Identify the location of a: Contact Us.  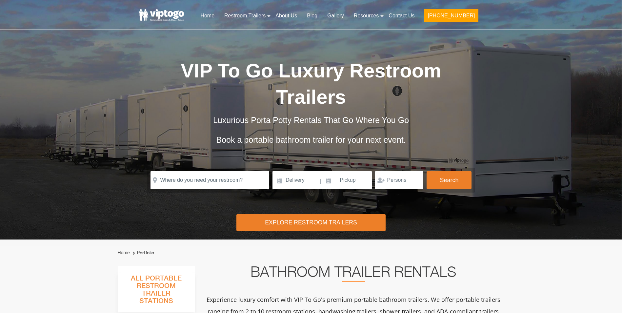
(401, 16).